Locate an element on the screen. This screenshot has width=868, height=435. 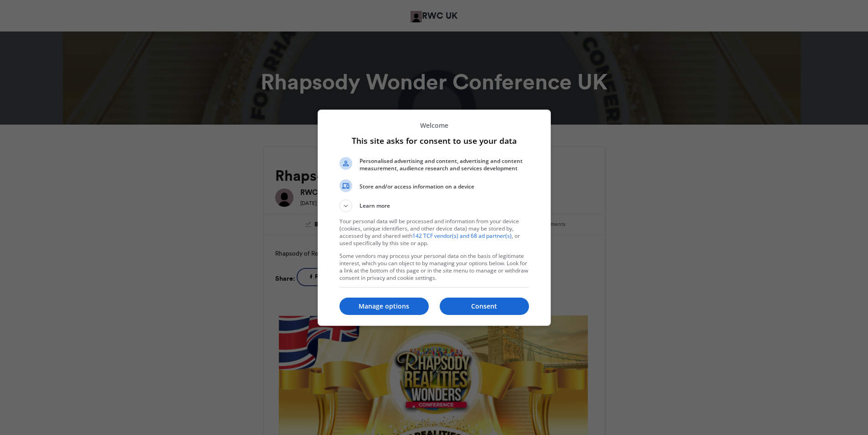
p: Welcome is located at coordinates (435, 125).